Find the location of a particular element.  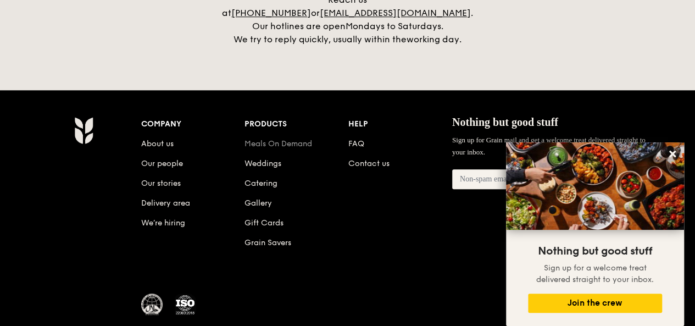

span: Sign up for a welcome treat delivered straight to your inbox. is located at coordinates (595, 274).